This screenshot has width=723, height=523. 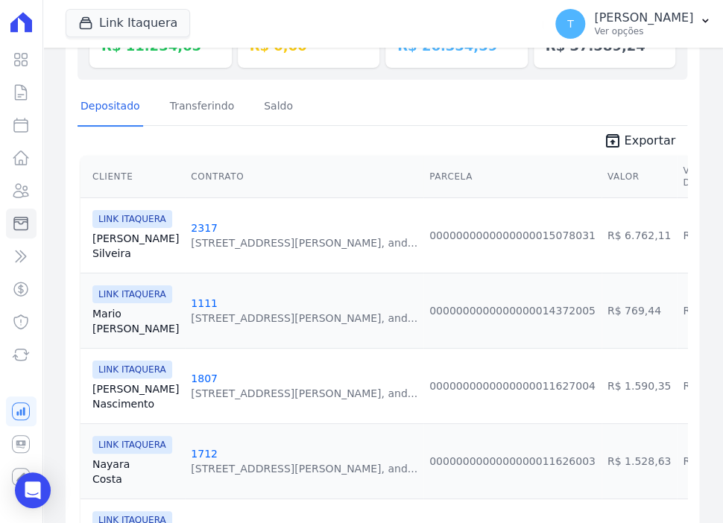 What do you see at coordinates (639, 142) in the screenshot?
I see `a: unarchive Exportar` at bounding box center [639, 142].